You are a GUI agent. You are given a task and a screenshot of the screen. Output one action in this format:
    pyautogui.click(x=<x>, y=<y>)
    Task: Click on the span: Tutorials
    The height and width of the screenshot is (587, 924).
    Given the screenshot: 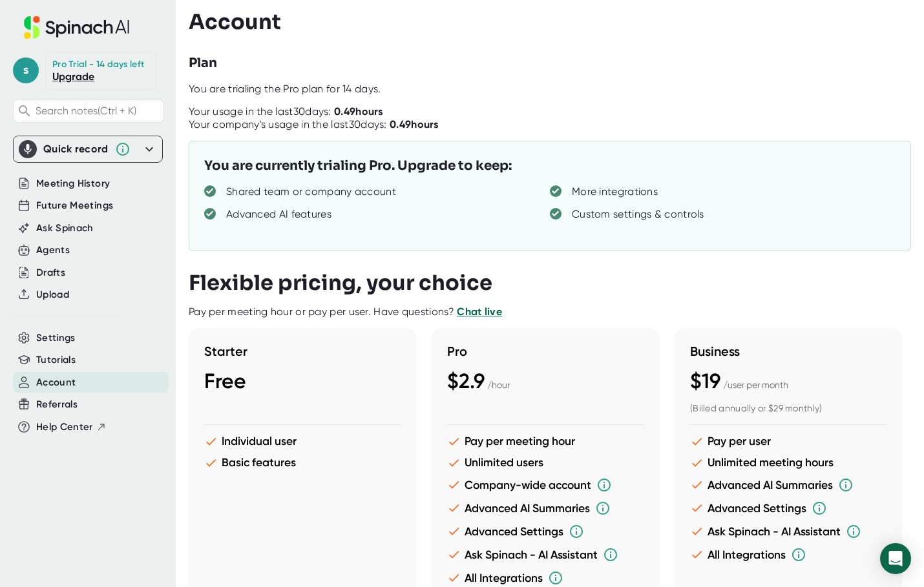 What is the action you would take?
    pyautogui.click(x=56, y=360)
    